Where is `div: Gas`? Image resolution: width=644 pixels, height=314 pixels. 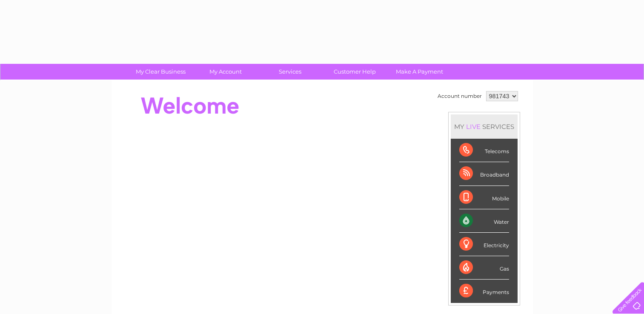 div: Gas is located at coordinates (483, 267).